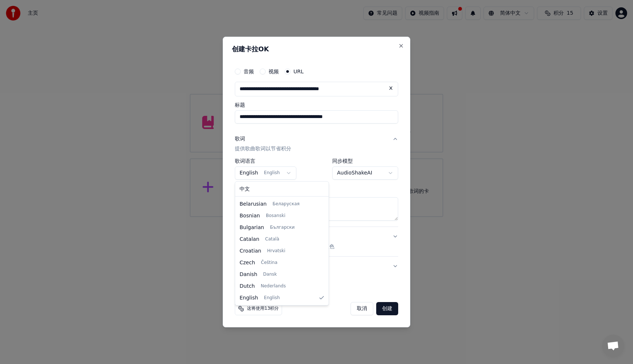  Describe the element at coordinates (282, 227) in the screenshot. I see `span: Български` at that location.